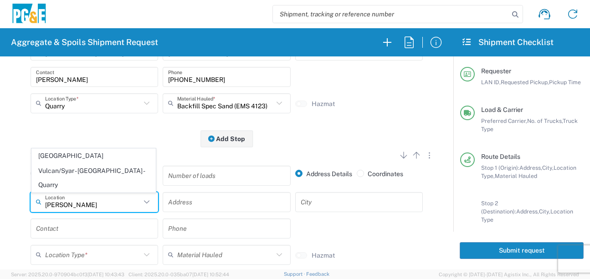 This screenshot has width=590, height=279. Describe the element at coordinates (501, 157) in the screenshot. I see `span: Route Details` at that location.